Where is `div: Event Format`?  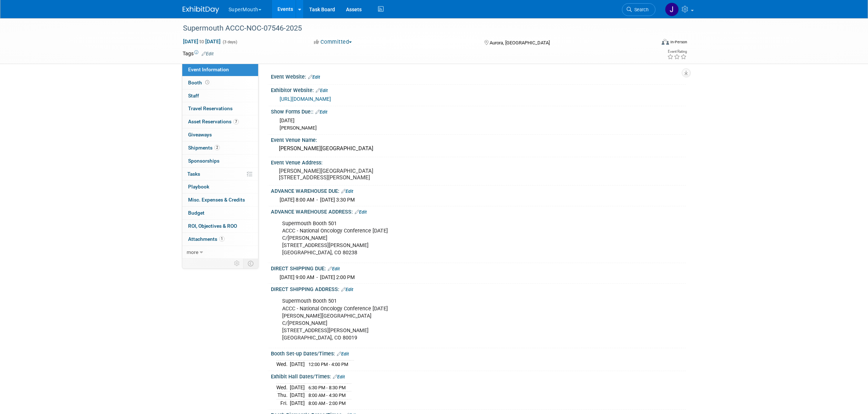 div: Event Format is located at coordinates (650, 43).